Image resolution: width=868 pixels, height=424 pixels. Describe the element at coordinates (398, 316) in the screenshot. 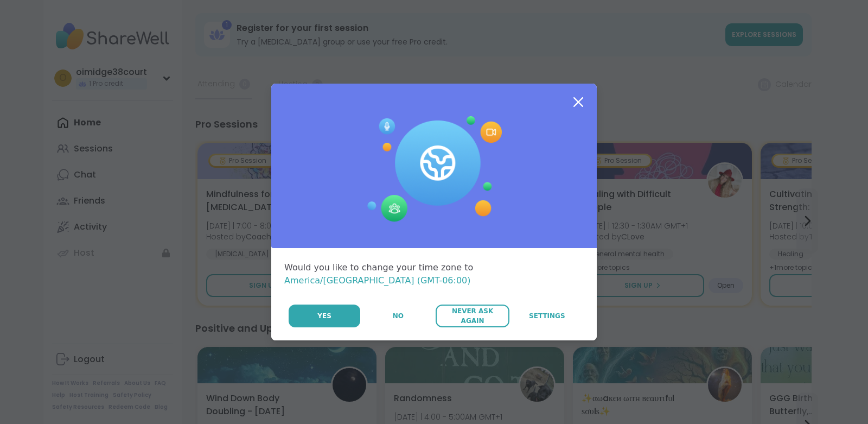

I see `button: No` at that location.